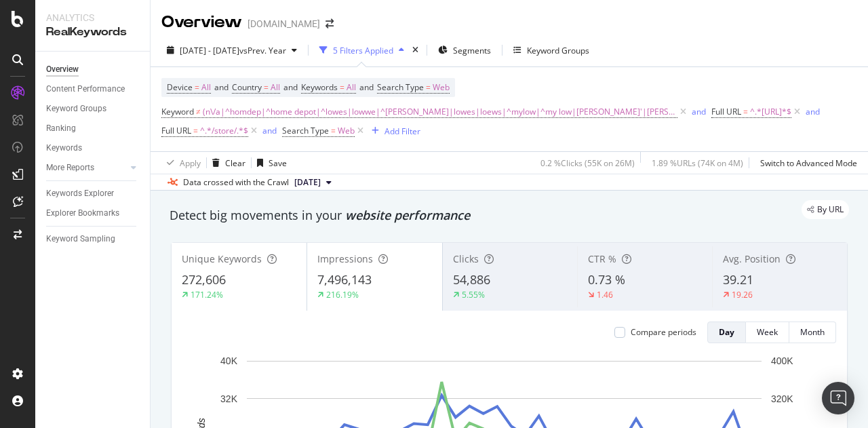 Image resolution: width=868 pixels, height=428 pixels. What do you see at coordinates (202, 23) in the screenshot?
I see `div: Overview` at bounding box center [202, 23].